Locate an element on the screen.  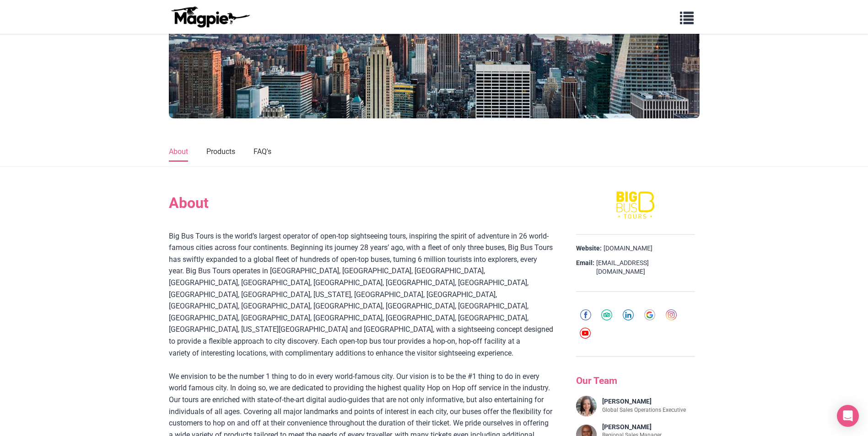
h3: Our Team is located at coordinates (635, 381).